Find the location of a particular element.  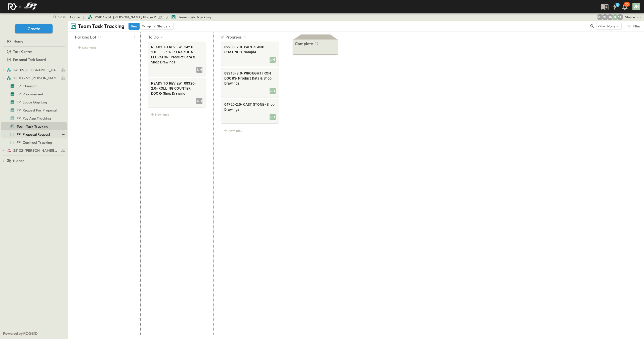

div: 24109-St. Teresa of Calcutta Parish Halltest is located at coordinates (34, 70).